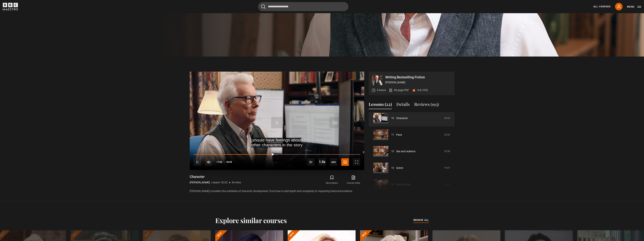 Image resolution: width=644 pixels, height=241 pixels. What do you see at coordinates (334, 162) in the screenshot?
I see `span: auto` at bounding box center [334, 162].